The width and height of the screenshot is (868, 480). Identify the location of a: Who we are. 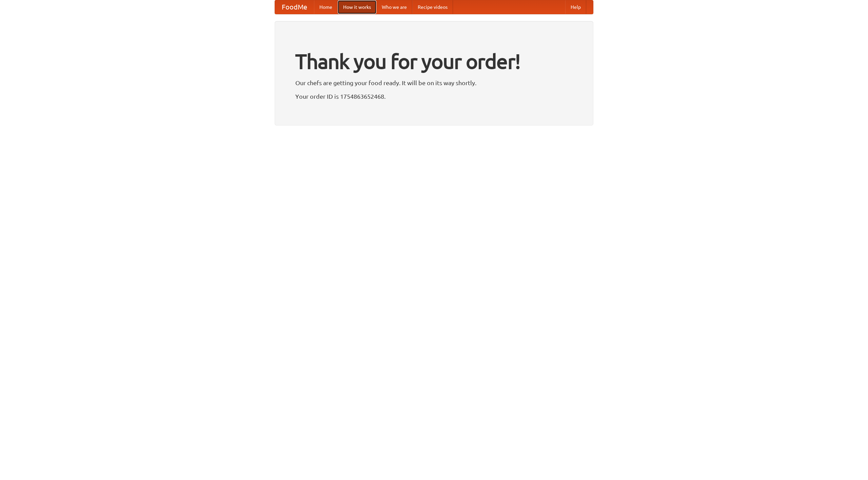
(394, 7).